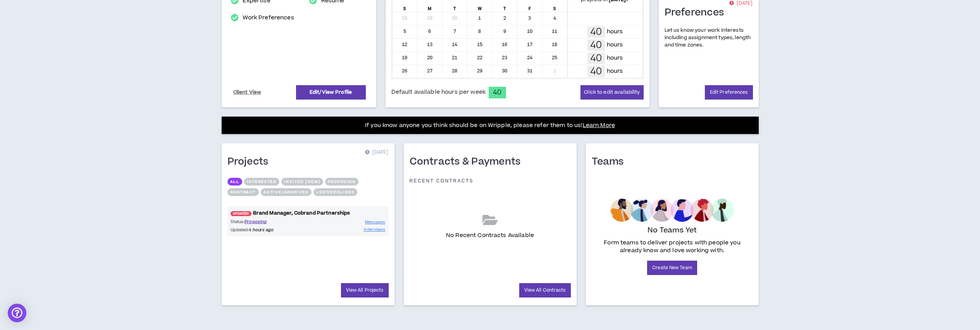 The height and width of the screenshot is (330, 980). What do you see at coordinates (672, 210) in the screenshot?
I see `img: empty` at bounding box center [672, 210].